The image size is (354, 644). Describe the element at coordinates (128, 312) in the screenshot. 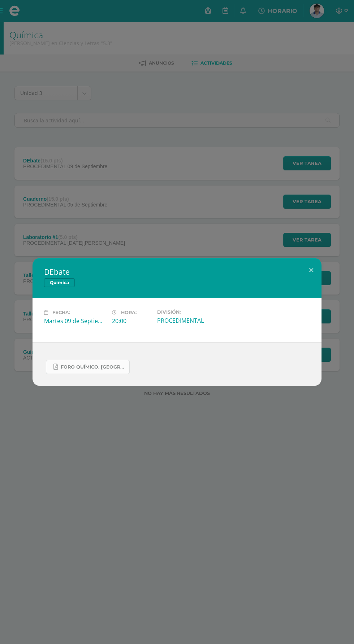

I see `span: Hora:` at that location.